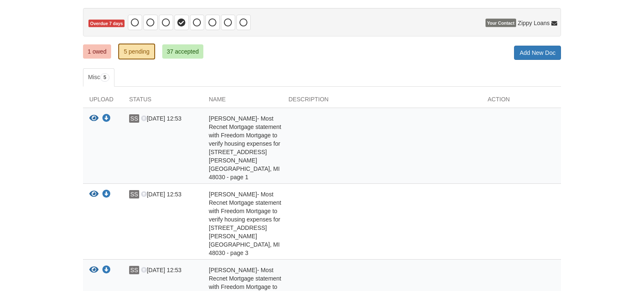 The height and width of the screenshot is (291, 644). What do you see at coordinates (97, 52) in the screenshot?
I see `a: 1 owed` at bounding box center [97, 52].